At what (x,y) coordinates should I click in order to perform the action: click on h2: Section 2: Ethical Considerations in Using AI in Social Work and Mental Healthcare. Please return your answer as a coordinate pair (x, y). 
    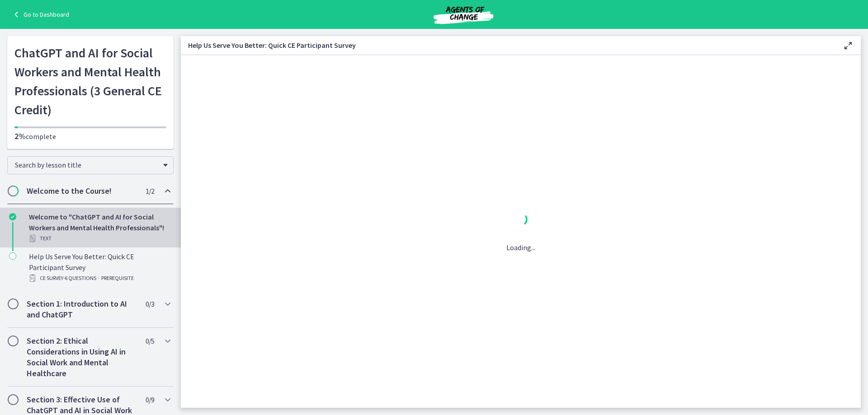
    Looking at the image, I should click on (81, 357).